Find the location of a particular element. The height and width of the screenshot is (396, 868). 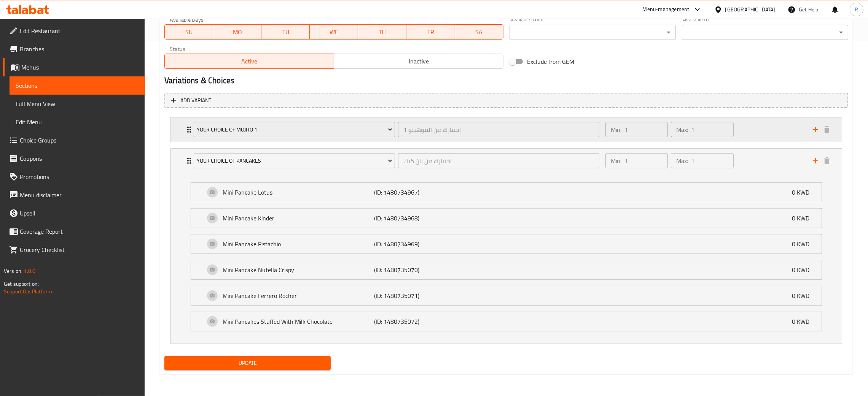

span: Inactive is located at coordinates (418, 61).